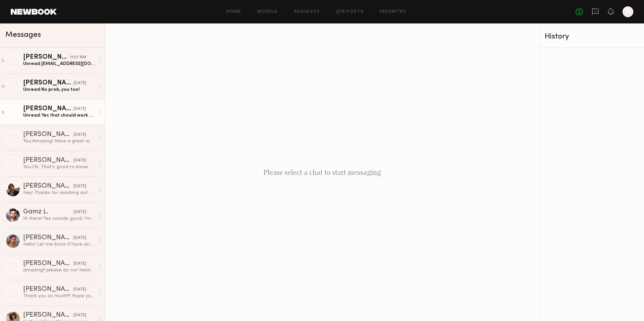 The image size is (644, 321). What do you see at coordinates (58, 270) in the screenshot?
I see `div: amazing!! please do not hesitate to reach out for future projects! you were so great to work with` at bounding box center [58, 270].